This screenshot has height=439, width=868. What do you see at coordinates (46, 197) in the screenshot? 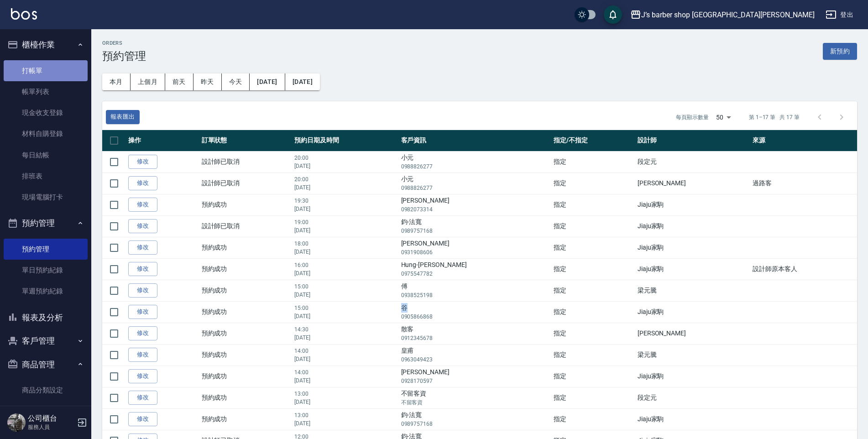
I see `a: 現場電腦打卡` at bounding box center [46, 197].